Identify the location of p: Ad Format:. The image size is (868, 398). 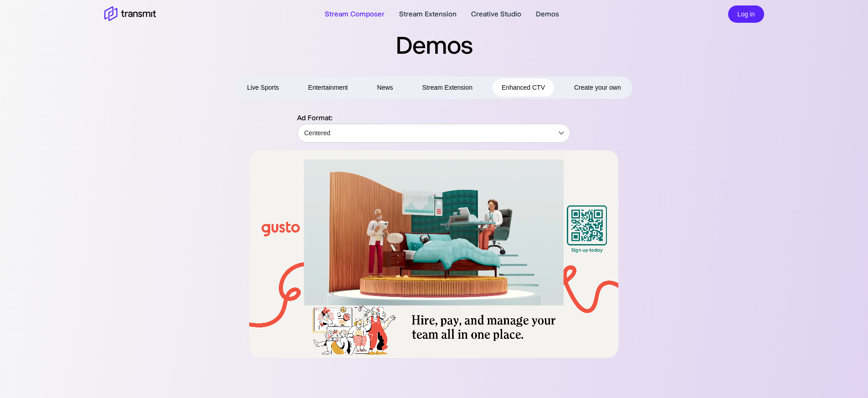
(434, 118).